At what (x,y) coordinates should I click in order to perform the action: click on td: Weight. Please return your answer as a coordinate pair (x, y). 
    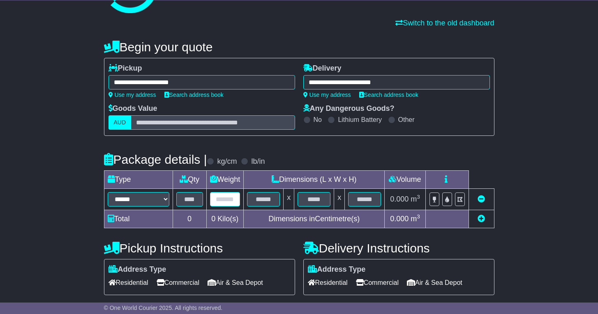
    Looking at the image, I should click on (225, 180).